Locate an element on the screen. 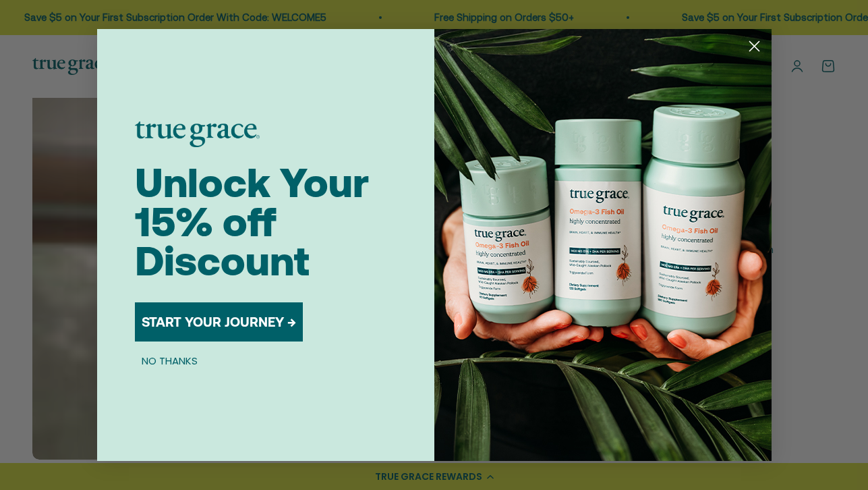 The height and width of the screenshot is (490, 868). span: Unlock Your 15% off Discount is located at coordinates (251, 221).